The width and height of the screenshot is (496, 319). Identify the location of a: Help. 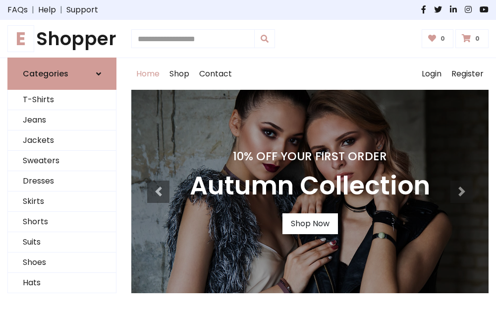
(47, 10).